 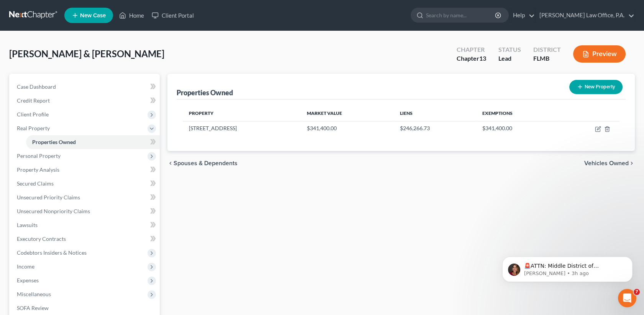 What do you see at coordinates (28, 280) in the screenshot?
I see `span: Expenses` at bounding box center [28, 280].